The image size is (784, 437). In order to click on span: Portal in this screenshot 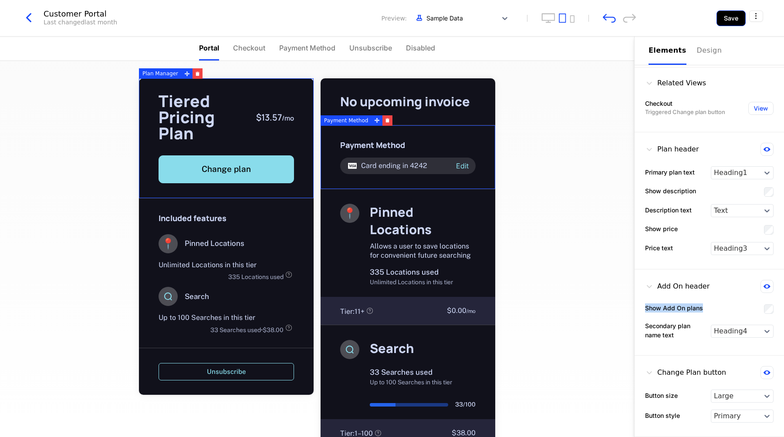, I will do `click(209, 48)`.